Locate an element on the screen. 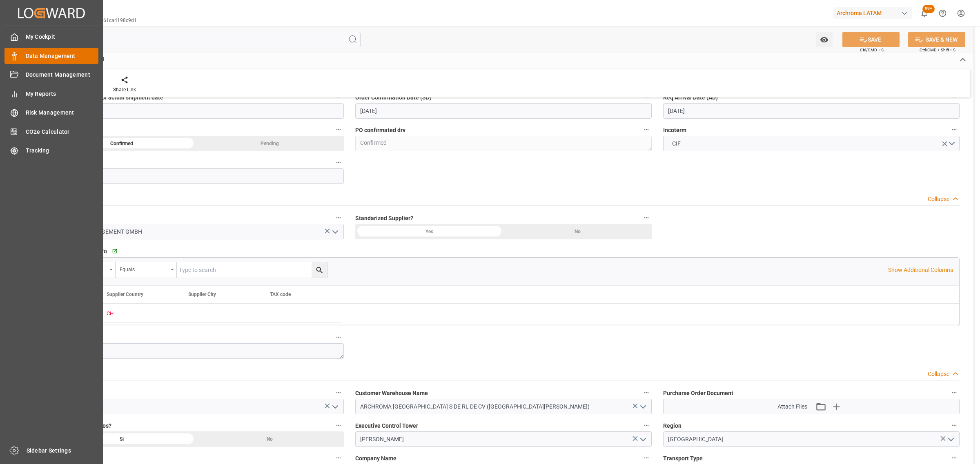 The image size is (980, 464). div: Si is located at coordinates (121, 439).